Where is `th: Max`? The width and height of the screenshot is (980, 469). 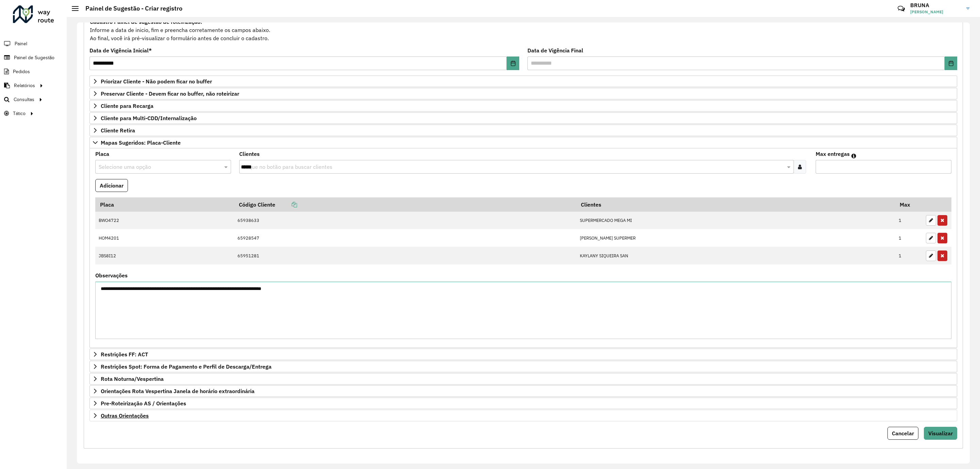 th: Max is located at coordinates (909, 205).